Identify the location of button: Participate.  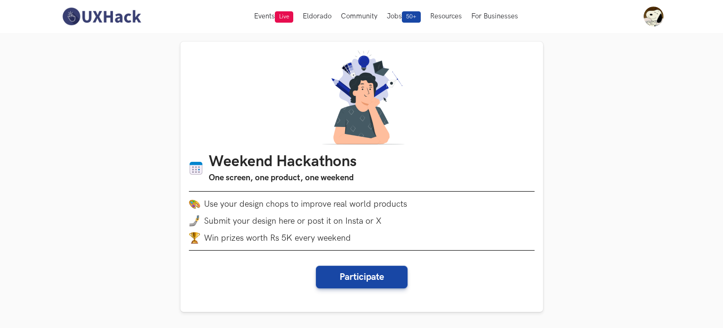
(362, 277).